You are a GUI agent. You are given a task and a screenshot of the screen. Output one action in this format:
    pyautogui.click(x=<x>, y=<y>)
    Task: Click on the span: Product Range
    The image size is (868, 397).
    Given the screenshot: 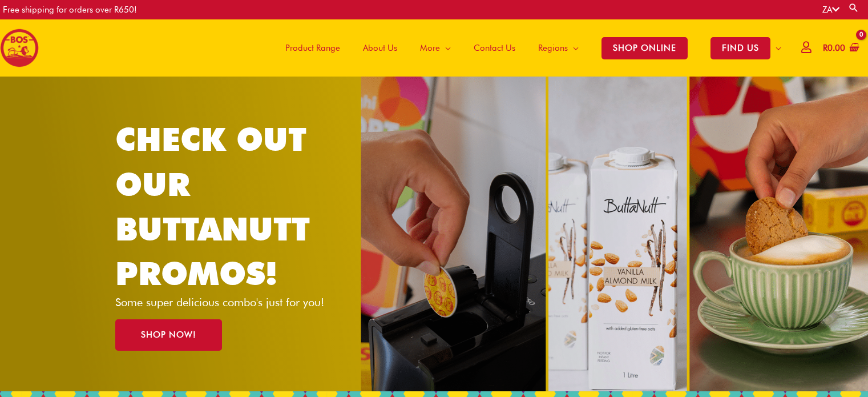 What is the action you would take?
    pyautogui.click(x=313, y=48)
    